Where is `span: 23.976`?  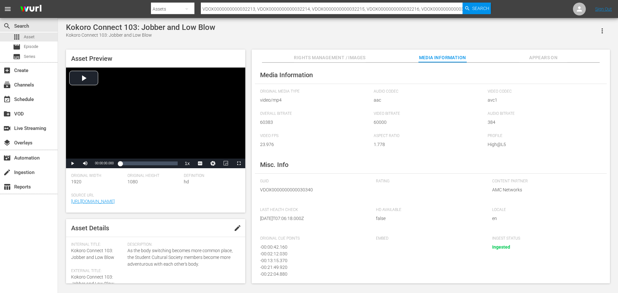 span: 23.976 is located at coordinates (315, 145).